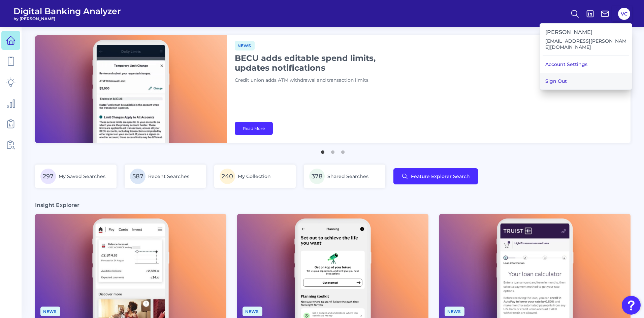 The image size is (644, 318). I want to click on img: bannerImg, so click(131, 89).